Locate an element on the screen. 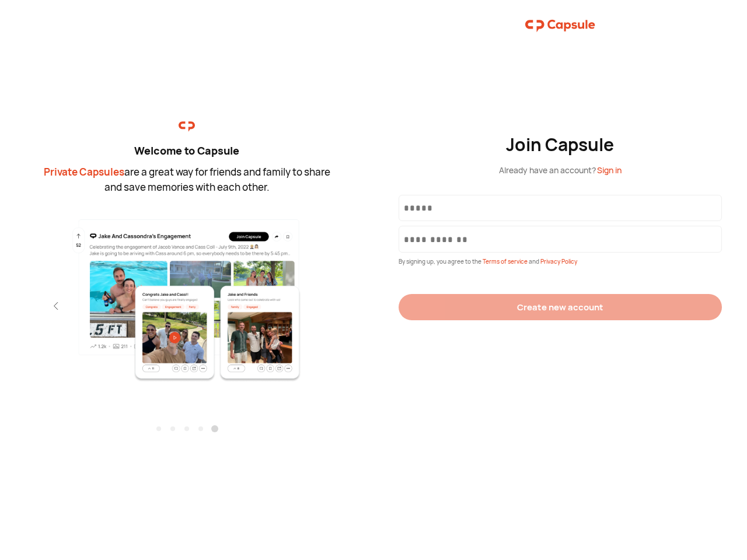 The image size is (747, 560). div: are a great way for friends and family to share and save memories with each other. is located at coordinates (187, 179).